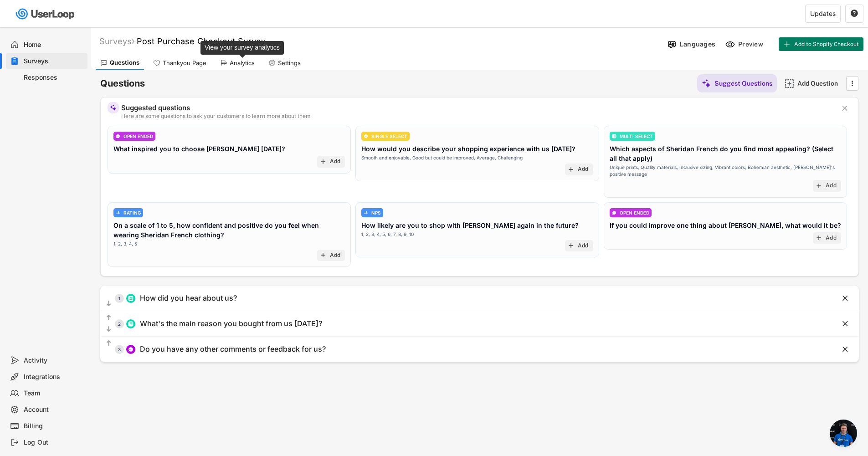 The height and width of the screenshot is (456, 868). Describe the element at coordinates (376, 213) in the screenshot. I see `div: NPS` at that location.